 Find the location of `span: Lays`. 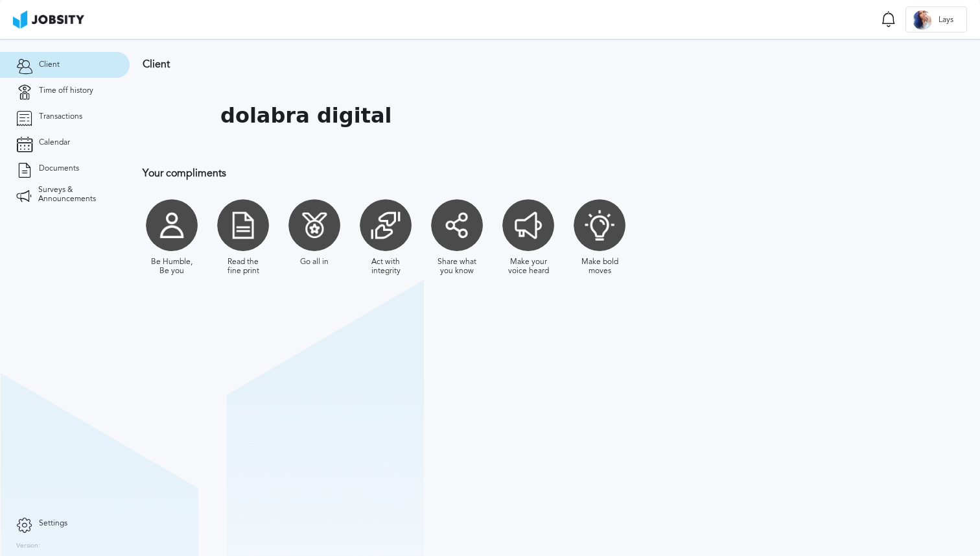

span: Lays is located at coordinates (945, 20).